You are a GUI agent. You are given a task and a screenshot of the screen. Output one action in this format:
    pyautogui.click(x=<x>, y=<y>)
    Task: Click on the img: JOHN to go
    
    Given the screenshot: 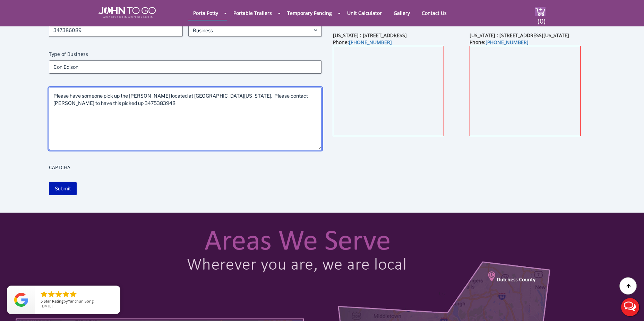 What is the action you would take?
    pyautogui.click(x=127, y=12)
    